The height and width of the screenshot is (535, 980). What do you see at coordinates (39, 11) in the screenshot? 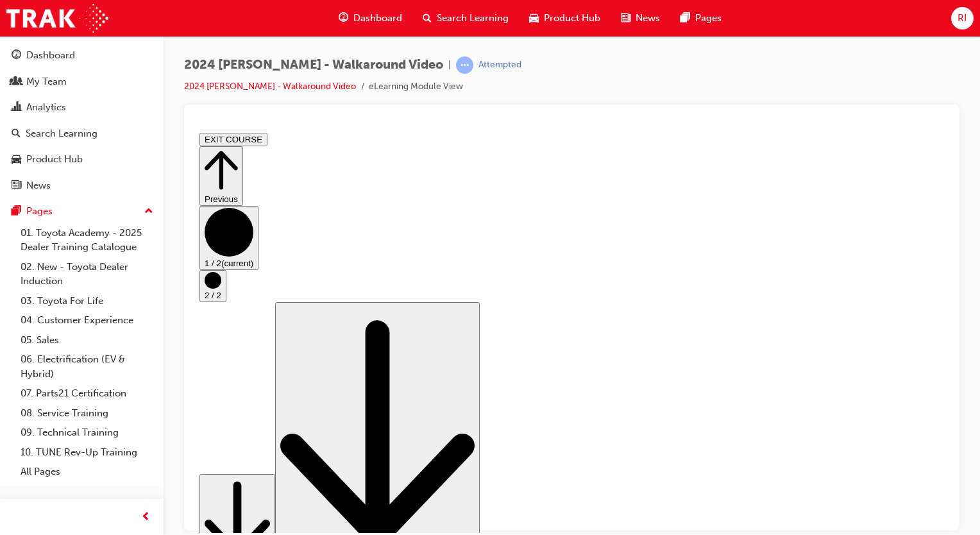
I see `button: EXIT COURSE` at bounding box center [39, 11].